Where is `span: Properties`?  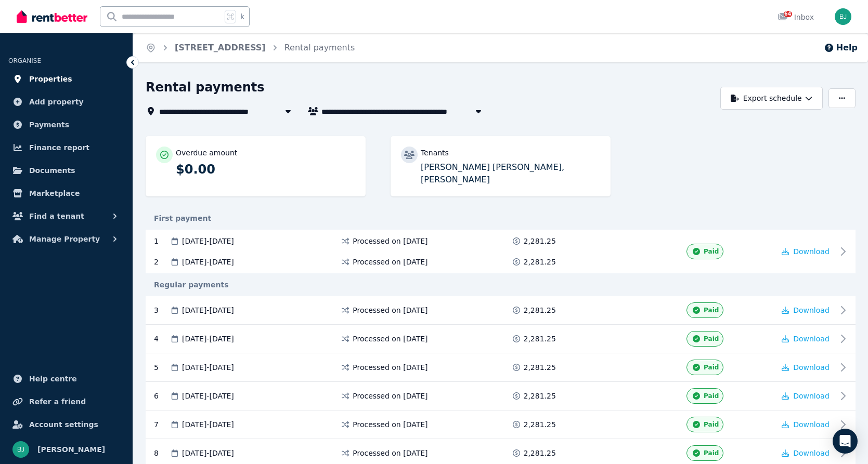
span: Properties is located at coordinates (50, 79).